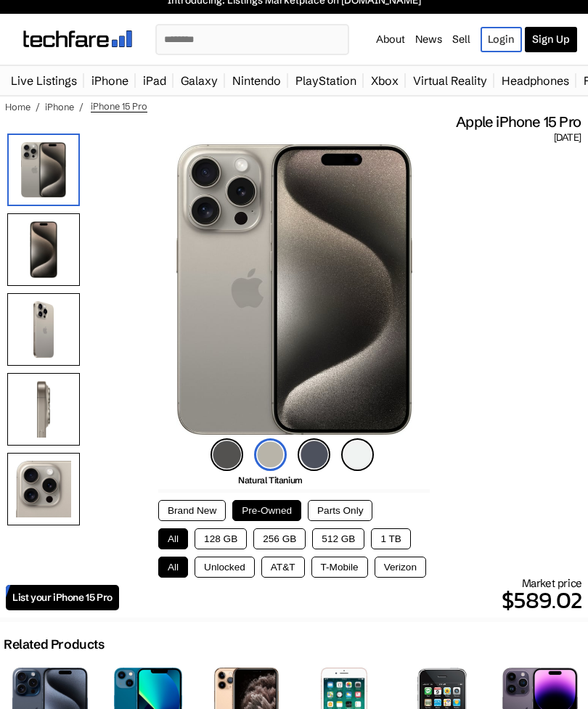 Image resolution: width=588 pixels, height=709 pixels. What do you see at coordinates (270, 455) in the screenshot?
I see `img: natural-titanium-icon` at bounding box center [270, 455].